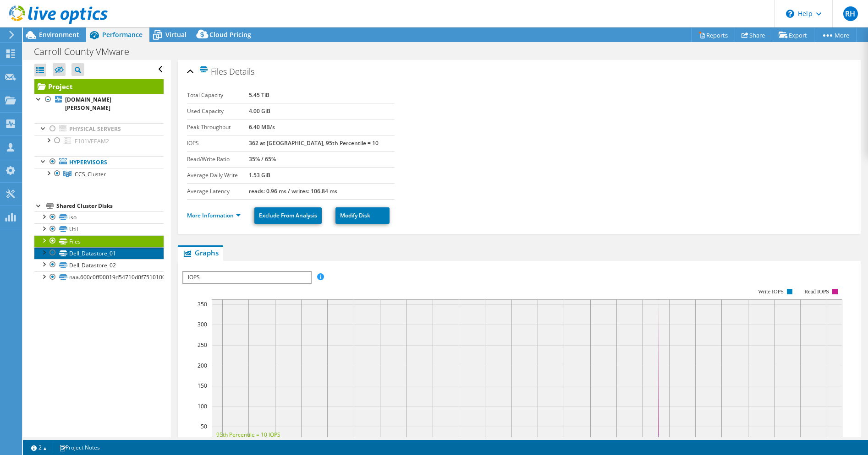  Describe the element at coordinates (99, 141) in the screenshot. I see `a: E101VEEAM2` at that location.